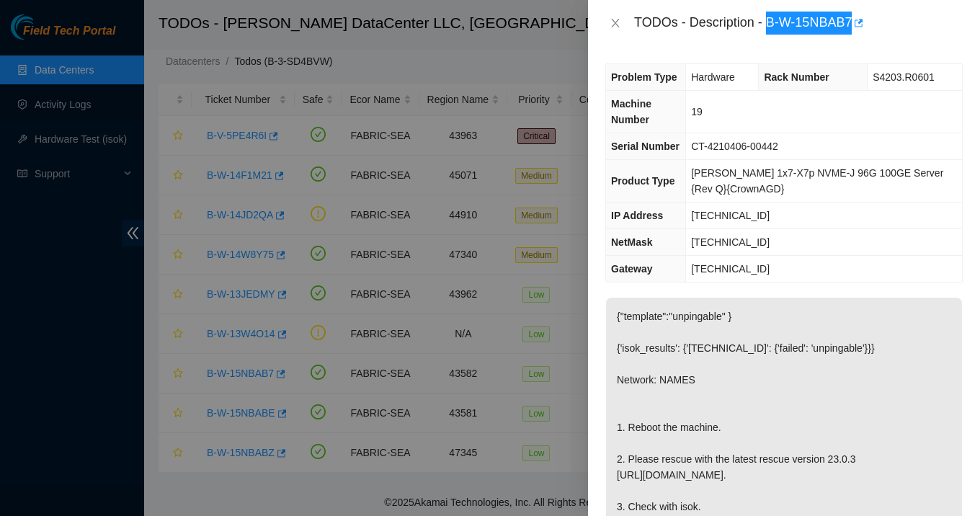 The image size is (980, 516). What do you see at coordinates (796, 77) in the screenshot?
I see `span: Rack Number` at bounding box center [796, 77].